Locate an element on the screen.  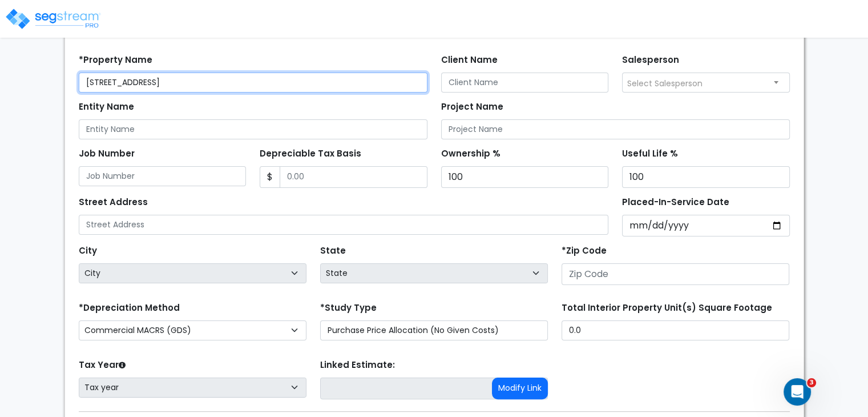
label: Total Interior Property Unit(s) Square Footage is located at coordinates (667, 307).